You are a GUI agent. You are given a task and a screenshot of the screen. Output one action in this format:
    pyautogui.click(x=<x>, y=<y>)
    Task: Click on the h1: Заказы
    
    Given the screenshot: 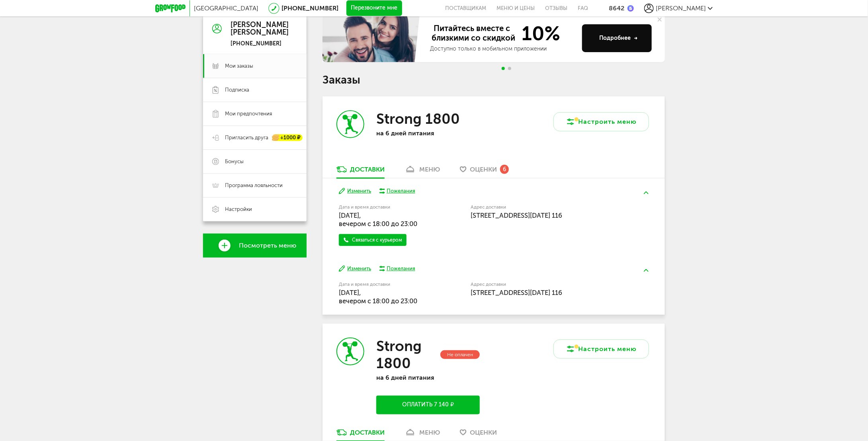 What is the action you would take?
    pyautogui.click(x=494, y=80)
    